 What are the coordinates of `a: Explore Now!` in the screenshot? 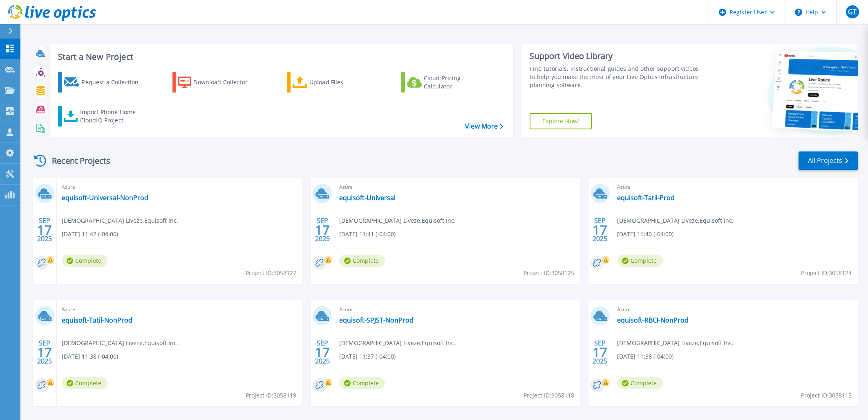 It's located at (561, 121).